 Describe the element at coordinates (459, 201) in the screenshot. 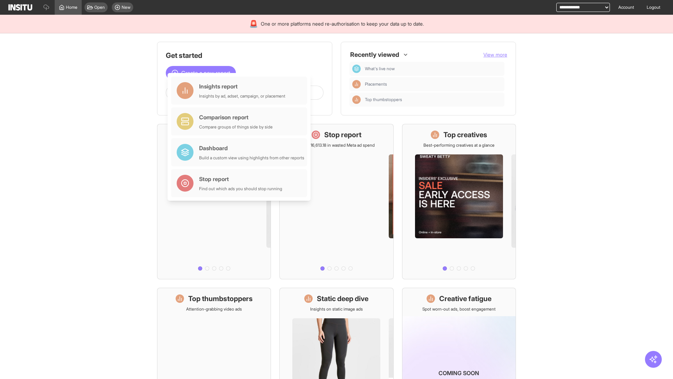

I see `a: Top creativesBest-performing creatives at a glance` at that location.